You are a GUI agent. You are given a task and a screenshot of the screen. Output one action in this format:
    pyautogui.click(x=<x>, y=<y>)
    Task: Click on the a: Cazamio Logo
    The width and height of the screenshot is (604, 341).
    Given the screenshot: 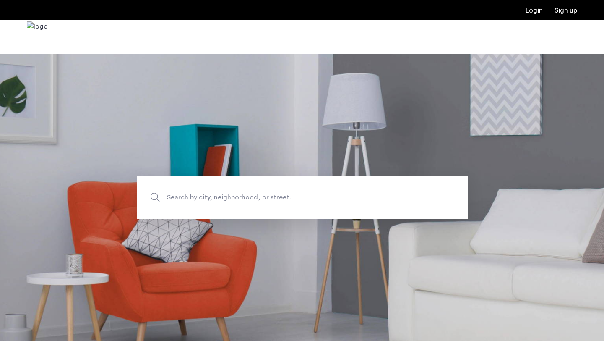 What is the action you would take?
    pyautogui.click(x=37, y=37)
    